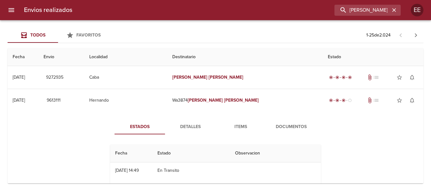  I want to click on button: menu, so click(11, 10).